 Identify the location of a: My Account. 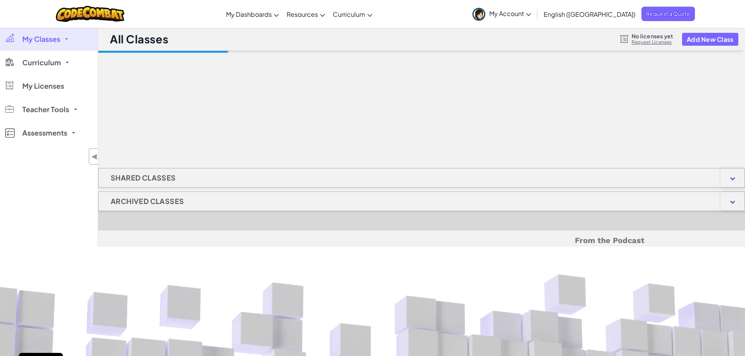
(502, 14).